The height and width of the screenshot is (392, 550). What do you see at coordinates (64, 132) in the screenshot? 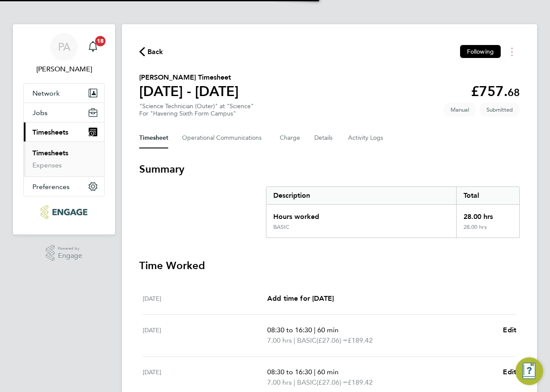
I see `button: Timesheets` at bounding box center [64, 132].